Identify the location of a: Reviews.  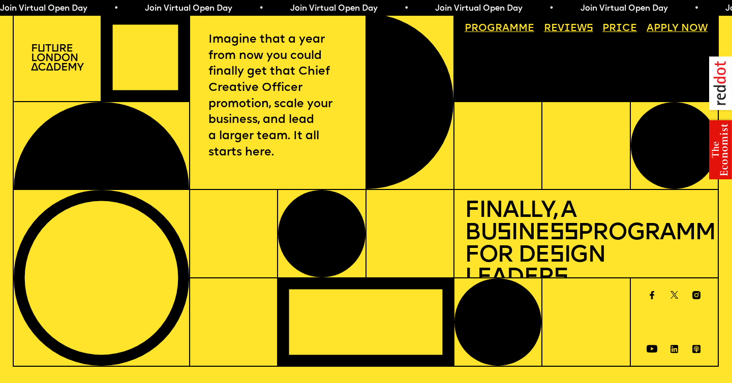
(568, 29).